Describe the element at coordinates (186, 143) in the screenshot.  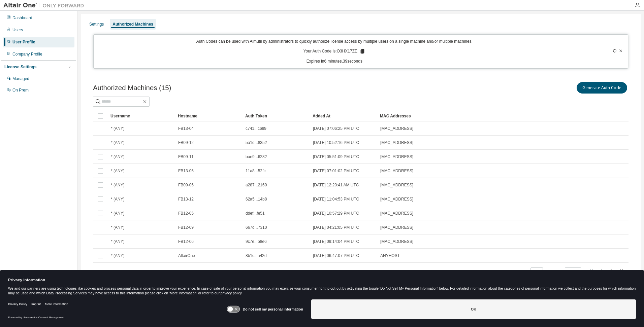
I see `span: FB09-12` at that location.